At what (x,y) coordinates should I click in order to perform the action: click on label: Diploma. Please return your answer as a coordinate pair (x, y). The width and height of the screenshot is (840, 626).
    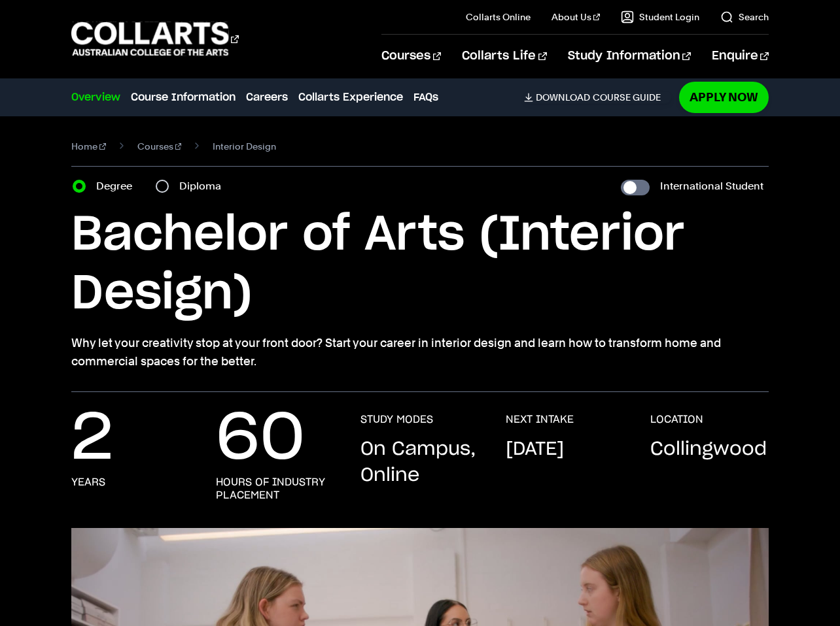
    Looking at the image, I should click on (204, 187).